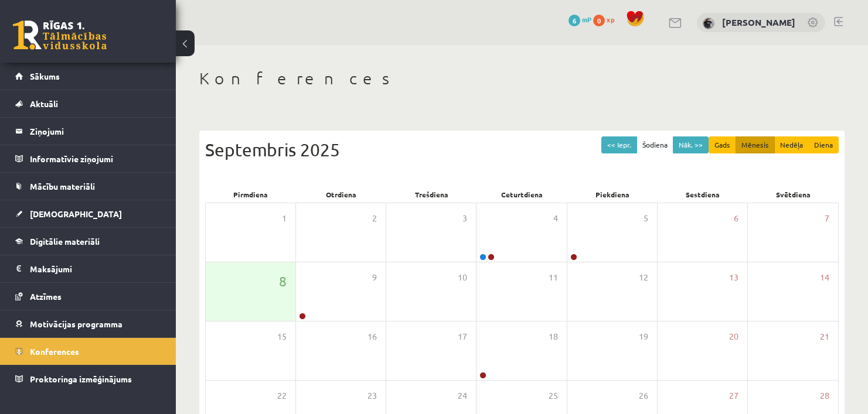 Image resolution: width=868 pixels, height=414 pixels. I want to click on span: 11, so click(553, 278).